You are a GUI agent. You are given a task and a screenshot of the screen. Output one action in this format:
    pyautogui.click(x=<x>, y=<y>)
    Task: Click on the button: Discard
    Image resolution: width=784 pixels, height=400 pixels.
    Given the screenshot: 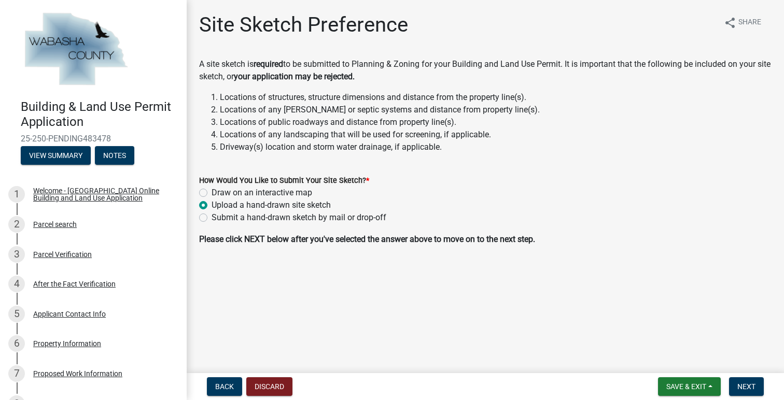 What is the action you would take?
    pyautogui.click(x=269, y=387)
    